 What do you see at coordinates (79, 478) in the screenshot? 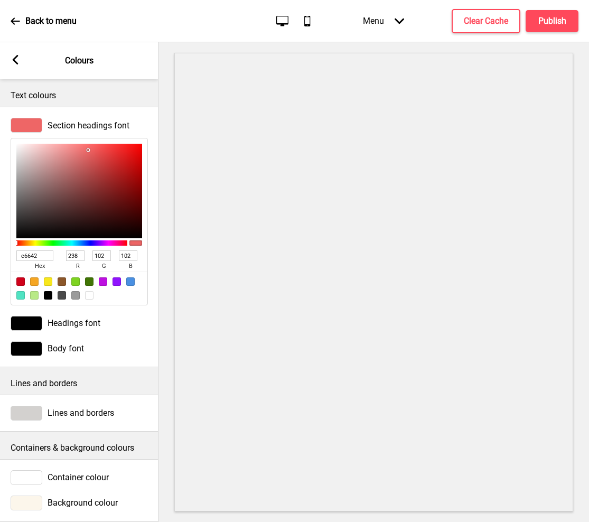
I see `div: Container colour` at bounding box center [79, 478].